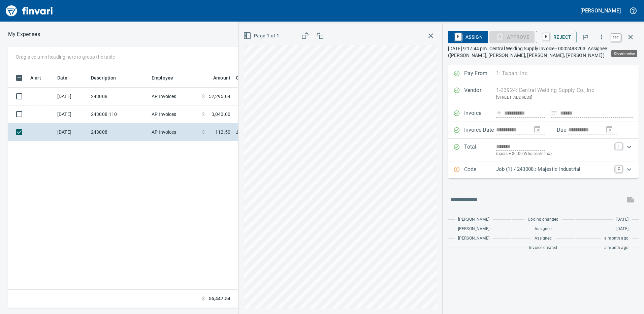 The image size is (644, 314). Describe the element at coordinates (619, 169) in the screenshot. I see `a: C` at that location.